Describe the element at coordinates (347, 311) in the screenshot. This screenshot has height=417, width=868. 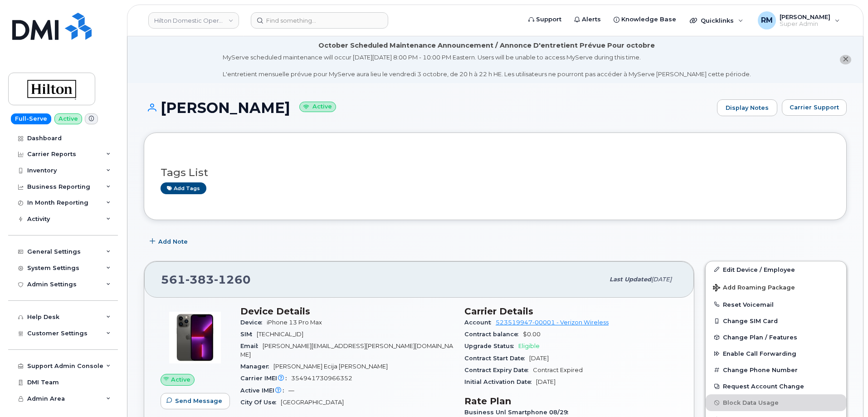
I see `h3: Device Details` at that location.